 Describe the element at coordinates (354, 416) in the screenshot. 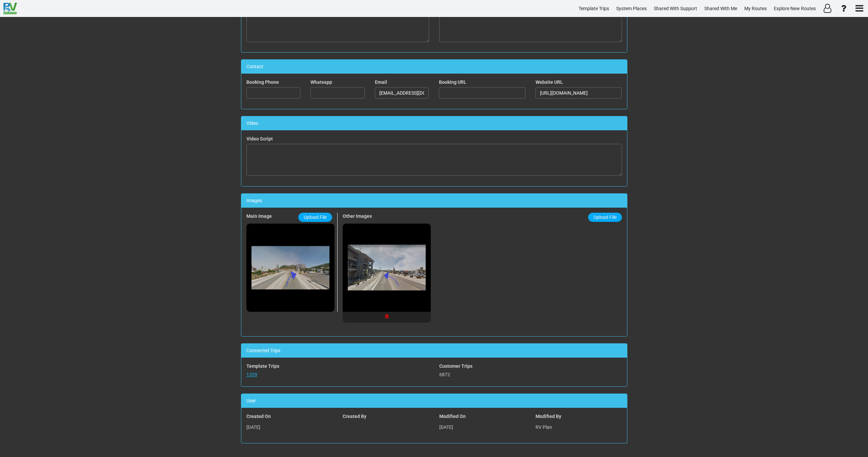

I see `label: Created By` at that location.